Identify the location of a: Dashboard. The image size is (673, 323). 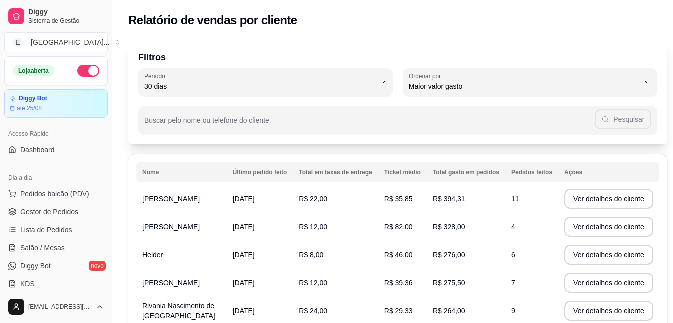
(56, 150).